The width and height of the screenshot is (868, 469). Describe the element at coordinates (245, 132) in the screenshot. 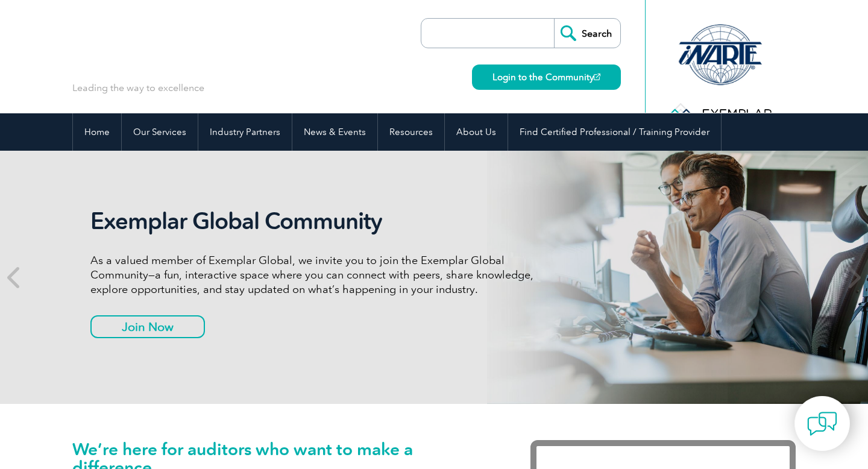

I see `a: Industry Partners` at that location.